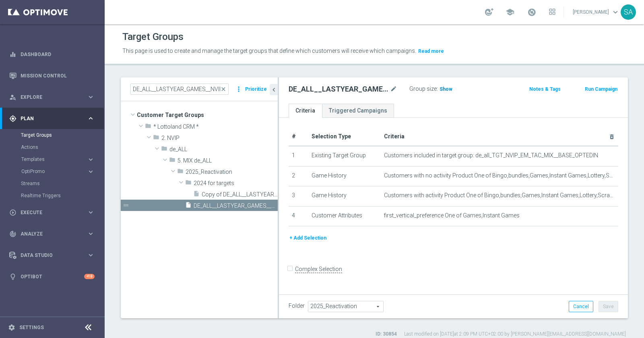 This screenshot has width=644, height=338. What do you see at coordinates (608, 306) in the screenshot?
I see `button: Save` at bounding box center [608, 306].